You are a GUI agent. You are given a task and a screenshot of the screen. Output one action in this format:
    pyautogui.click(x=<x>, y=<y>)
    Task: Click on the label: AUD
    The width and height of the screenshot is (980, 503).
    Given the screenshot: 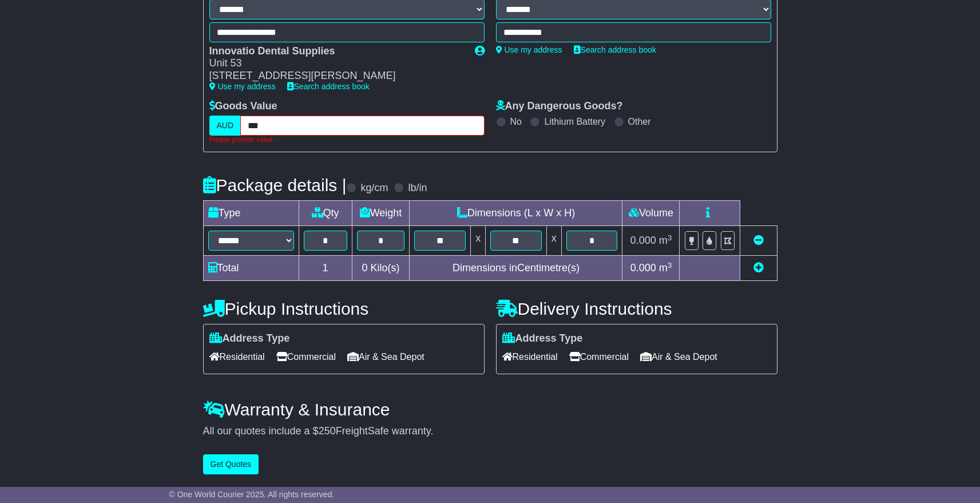 What is the action you would take?
    pyautogui.click(x=226, y=125)
    